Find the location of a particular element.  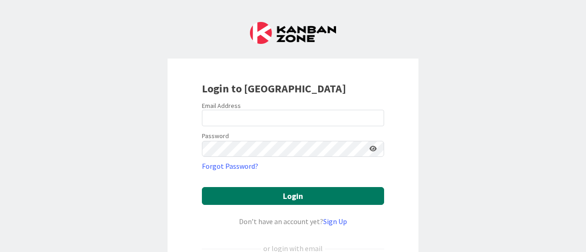

label: Password is located at coordinates (215, 136).